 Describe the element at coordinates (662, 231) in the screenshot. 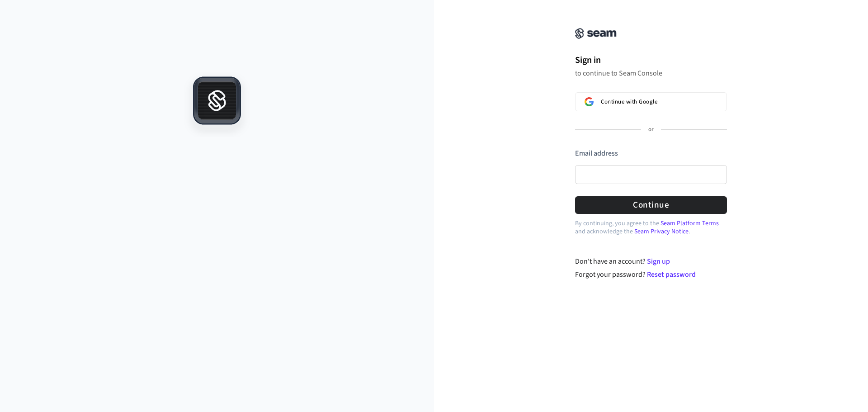

I see `a: Seam Privacy Notice` at that location.